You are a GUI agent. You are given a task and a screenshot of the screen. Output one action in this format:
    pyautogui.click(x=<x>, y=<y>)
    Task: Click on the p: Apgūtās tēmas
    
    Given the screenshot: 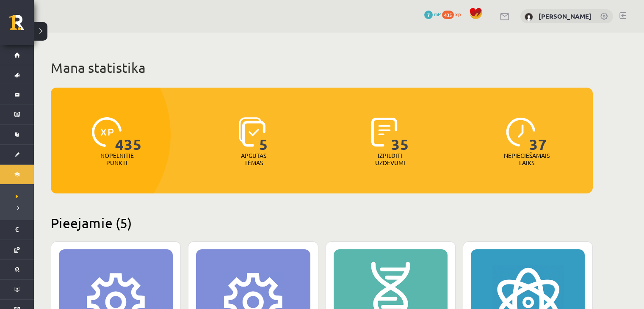 What is the action you would take?
    pyautogui.click(x=253, y=159)
    